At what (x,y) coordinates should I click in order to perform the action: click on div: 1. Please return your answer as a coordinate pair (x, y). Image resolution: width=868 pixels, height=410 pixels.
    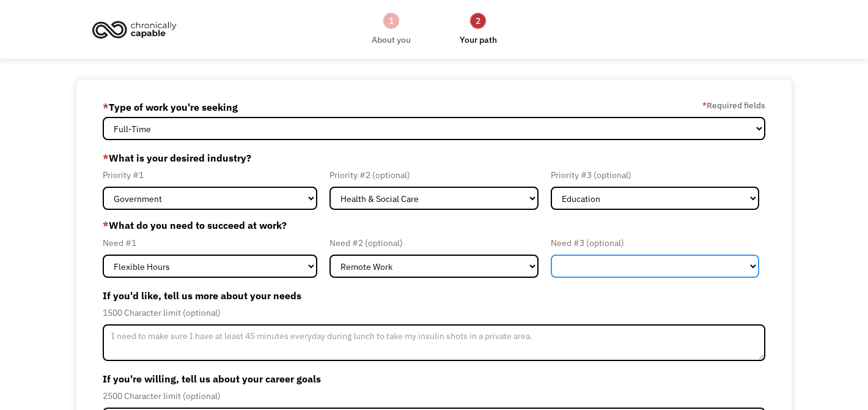
    Looking at the image, I should click on (392, 21).